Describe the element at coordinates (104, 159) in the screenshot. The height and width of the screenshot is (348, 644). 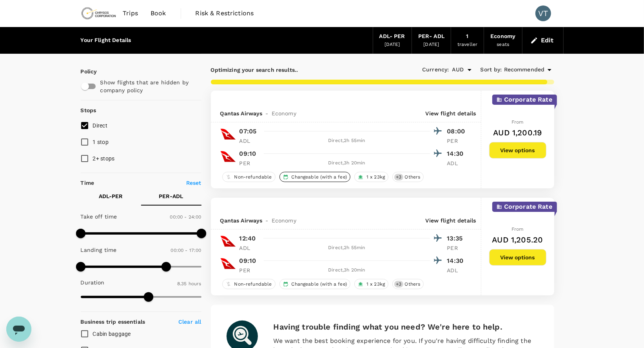
I see `span: 2+ stops` at that location.